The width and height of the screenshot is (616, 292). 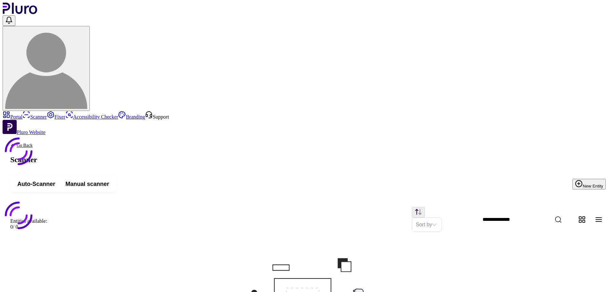 I want to click on img: User avatar, so click(x=46, y=68).